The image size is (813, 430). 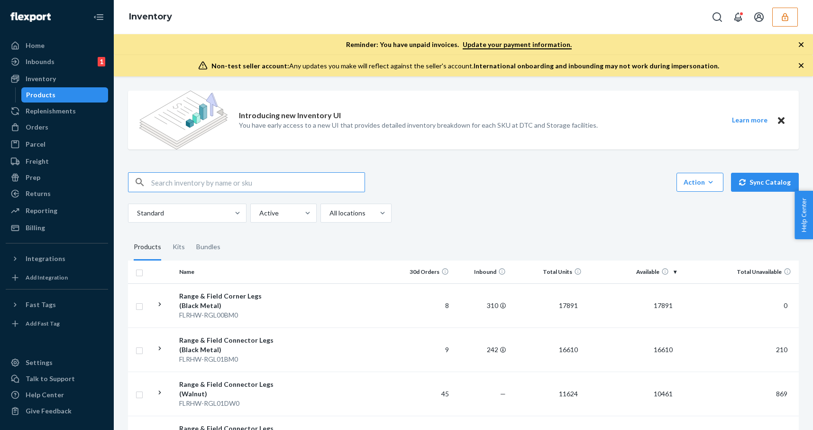 I want to click on div: FLRHW-RGL01DW0, so click(x=229, y=403).